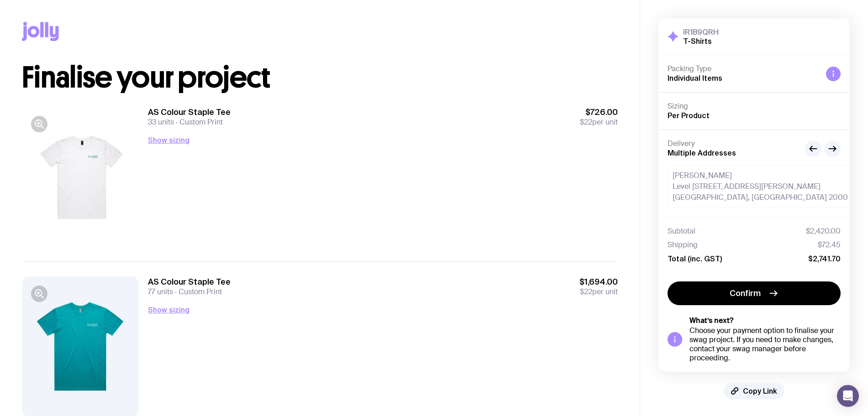 The height and width of the screenshot is (416, 868). What do you see at coordinates (765, 321) in the screenshot?
I see `h5: What’s next?` at bounding box center [765, 321].